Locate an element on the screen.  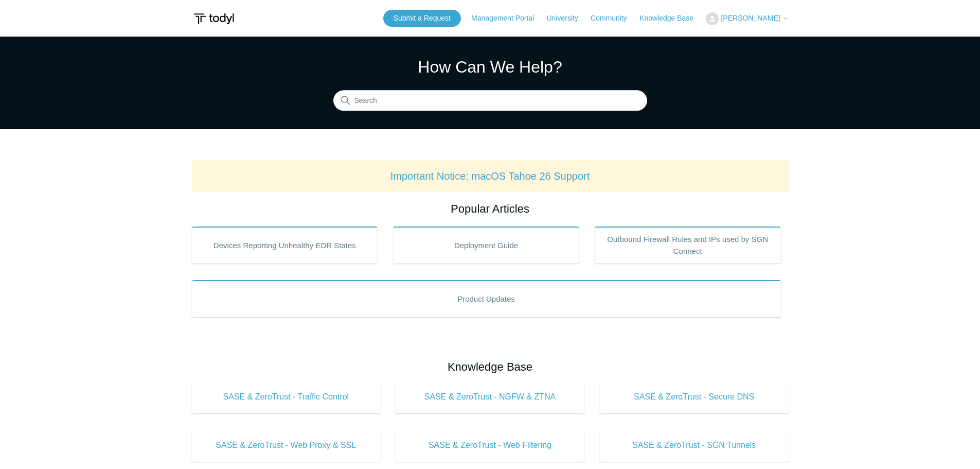
span: SASE & ZeroTrust - Traffic Control is located at coordinates (286, 397).